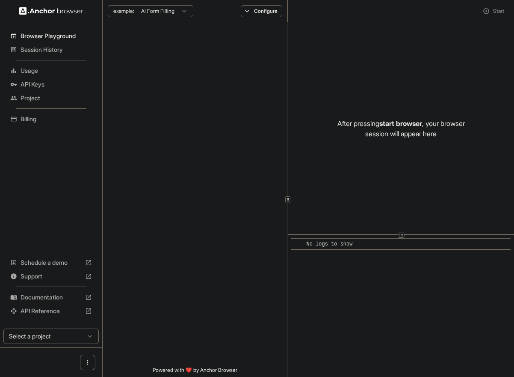 The image size is (514, 377). What do you see at coordinates (51, 276) in the screenshot?
I see `span: Support` at bounding box center [51, 276].